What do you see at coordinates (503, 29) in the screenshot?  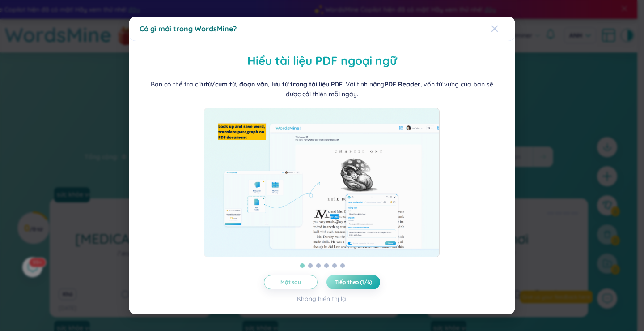 I see `button: Đóng` at bounding box center [503, 29].